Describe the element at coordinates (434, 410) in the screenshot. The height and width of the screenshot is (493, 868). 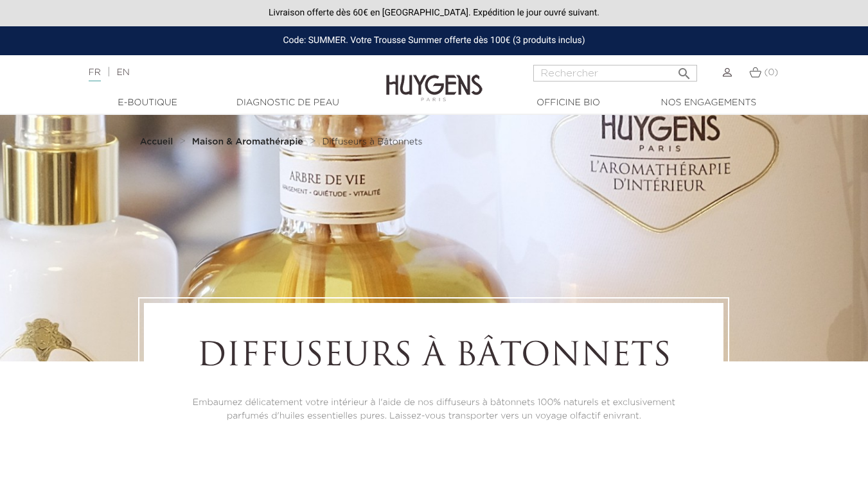
I see `p: Embaumez délicatement votre intérieur à l'aide de nos diffuseurs à bâtonnets 100% naturels et exc...` at that location.